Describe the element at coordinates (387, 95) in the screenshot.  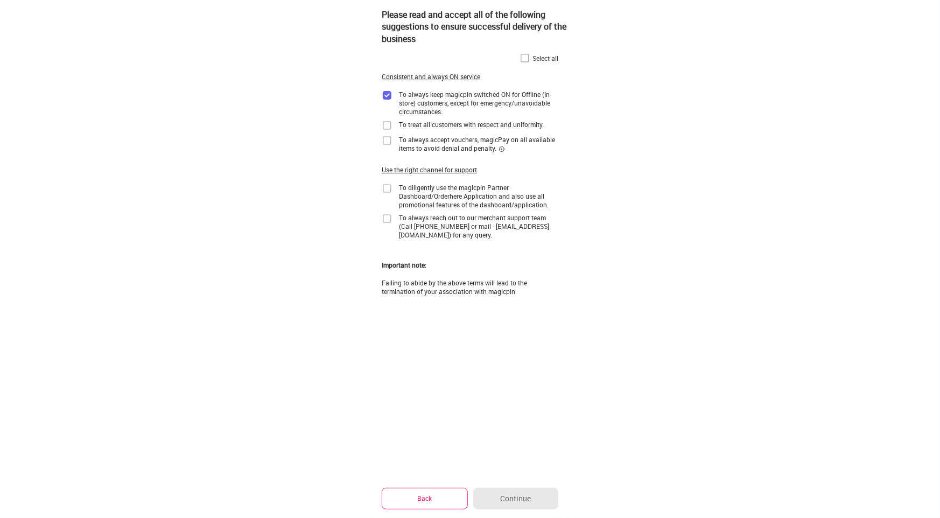
I see `img: checkbox_purple.ceb64cee.svg` at that location.